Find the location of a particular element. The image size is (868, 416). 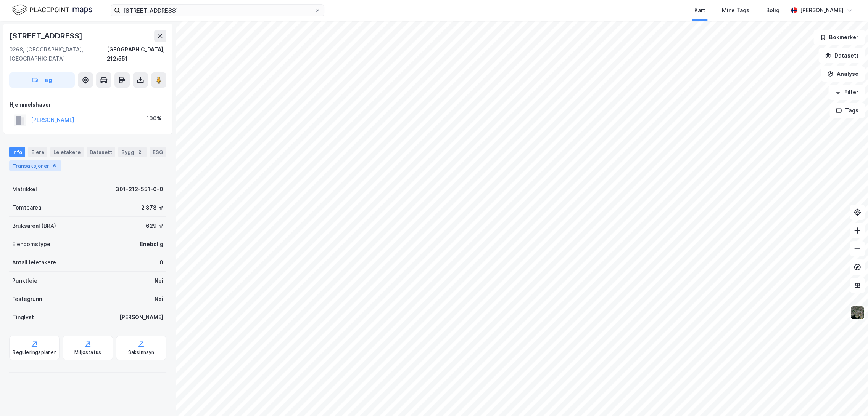

div: Bolig is located at coordinates (773, 10).